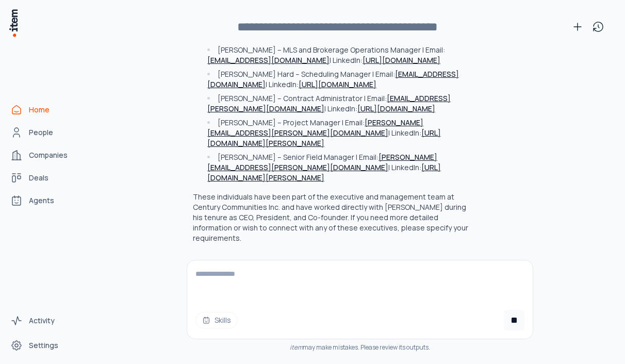 The image size is (625, 364). What do you see at coordinates (45, 110) in the screenshot?
I see `a: Home` at bounding box center [45, 110].